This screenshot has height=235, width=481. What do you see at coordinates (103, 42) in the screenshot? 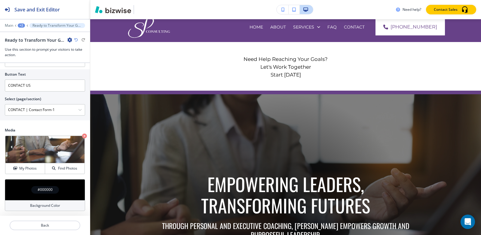
I see `button: Edit` at bounding box center [103, 42].